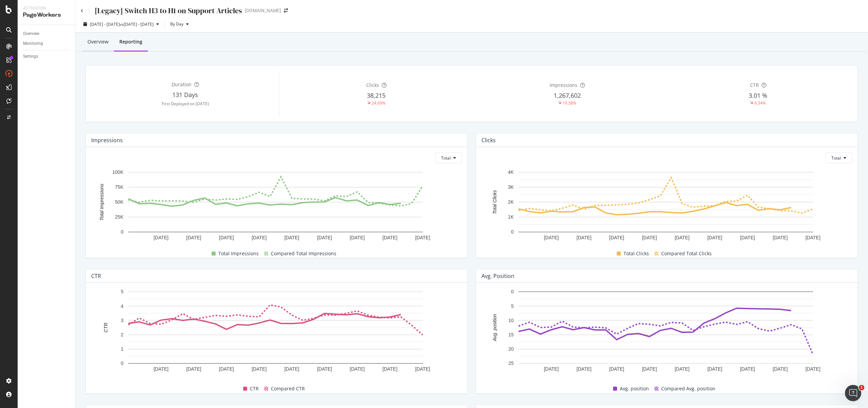 The width and height of the screenshot is (868, 408). I want to click on img: Profile image for Customer Support, so click(25, 9).